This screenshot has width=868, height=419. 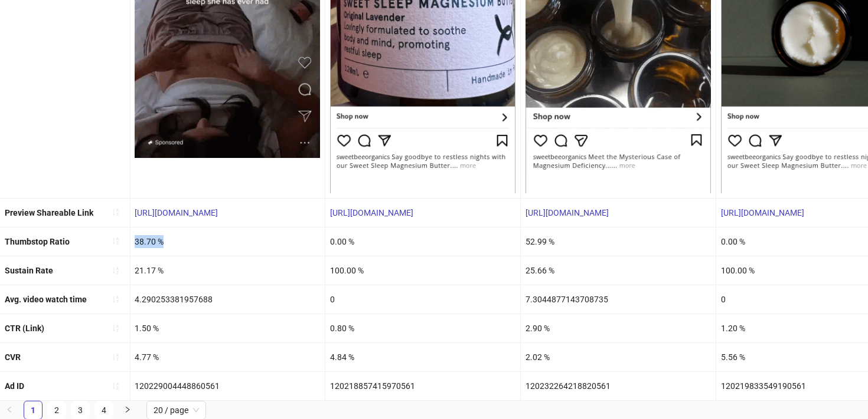 I want to click on span: right, so click(x=128, y=410).